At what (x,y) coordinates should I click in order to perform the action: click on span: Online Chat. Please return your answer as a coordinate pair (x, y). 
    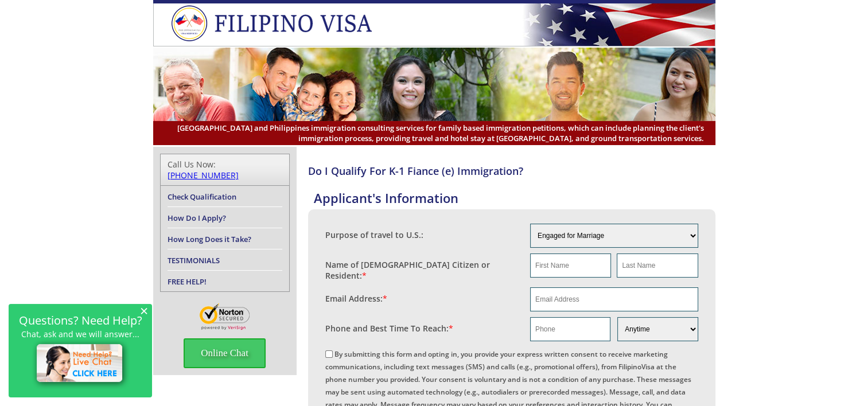
    Looking at the image, I should click on (224, 354).